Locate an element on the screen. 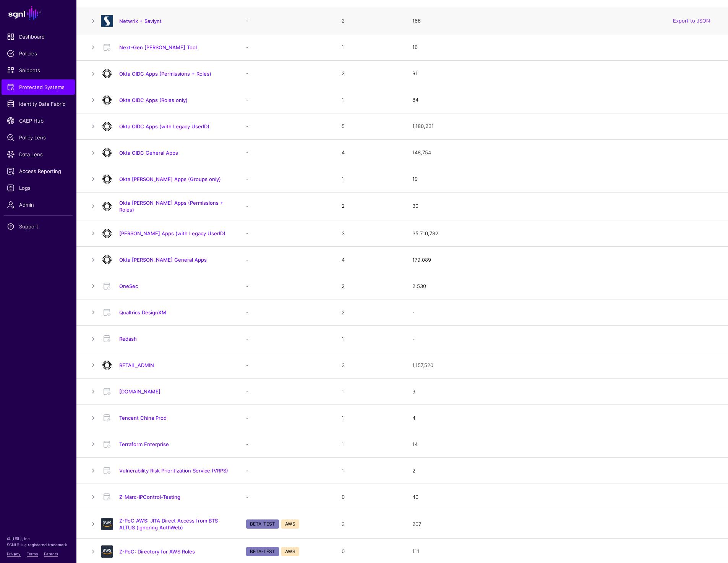  div: 1,180,231 is located at coordinates (564, 126).